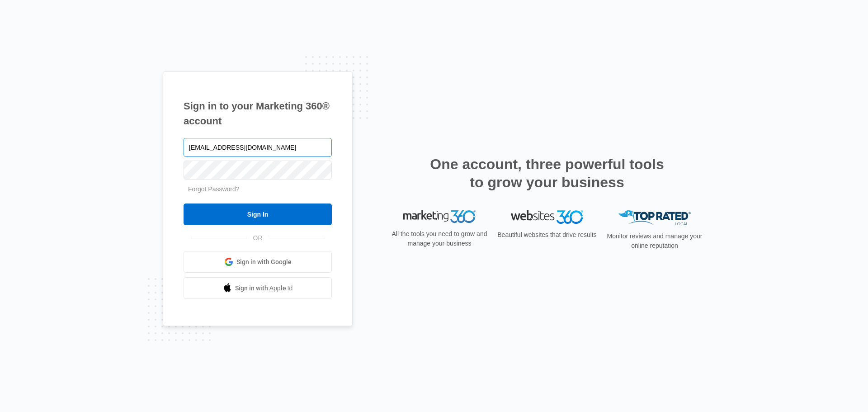  I want to click on span: Sign in with Apple Id, so click(264, 288).